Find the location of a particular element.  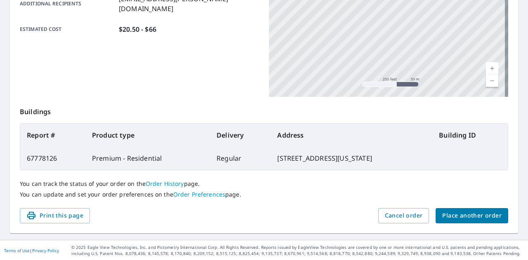

p: You can update and set your order preferences on the page. is located at coordinates (264, 195).